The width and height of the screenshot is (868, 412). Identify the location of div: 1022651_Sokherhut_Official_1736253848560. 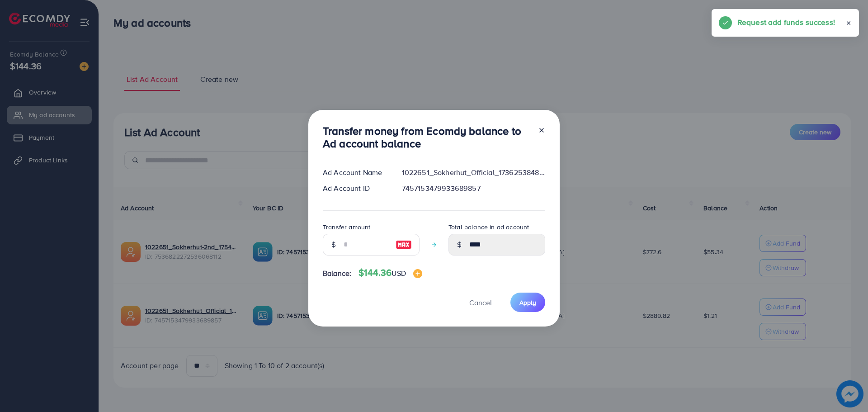
(473, 172).